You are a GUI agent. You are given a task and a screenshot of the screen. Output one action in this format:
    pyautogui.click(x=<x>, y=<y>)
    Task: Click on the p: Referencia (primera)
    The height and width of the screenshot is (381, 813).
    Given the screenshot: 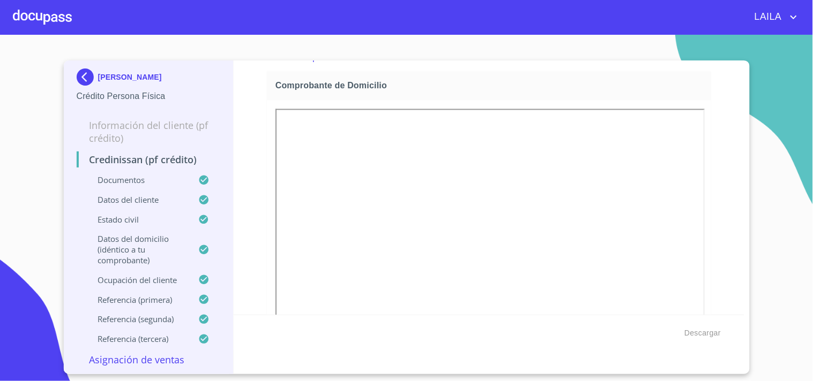 What is the action you would take?
    pyautogui.click(x=138, y=300)
    